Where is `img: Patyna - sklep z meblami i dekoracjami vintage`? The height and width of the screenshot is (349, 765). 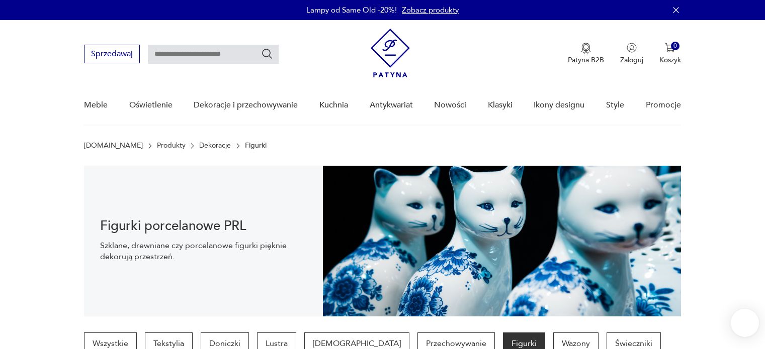 img: Patyna - sklep z meblami i dekoracjami vintage is located at coordinates (390, 53).